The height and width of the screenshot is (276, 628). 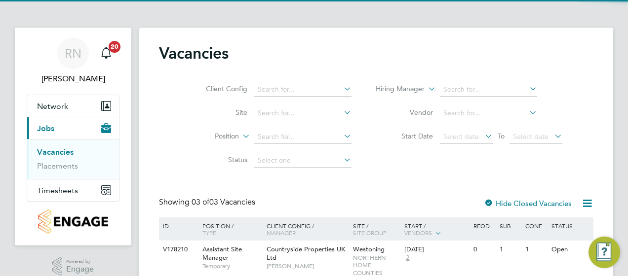 What do you see at coordinates (232, 267) in the screenshot?
I see `span: Temporary` at bounding box center [232, 267].